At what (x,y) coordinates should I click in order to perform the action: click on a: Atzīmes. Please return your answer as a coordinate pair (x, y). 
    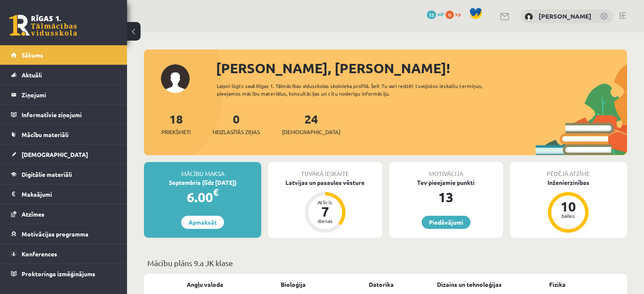
    Looking at the image, I should click on (63, 214).